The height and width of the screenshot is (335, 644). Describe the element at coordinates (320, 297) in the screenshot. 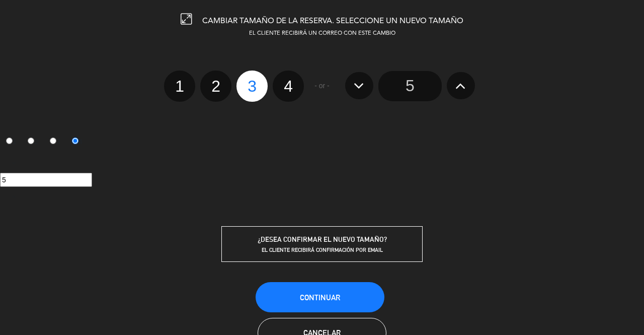

I see `span: Continuar` at that location.